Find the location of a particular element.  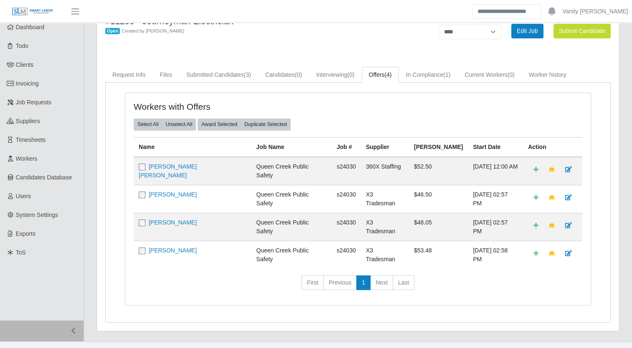

a: 1 is located at coordinates (363, 283).